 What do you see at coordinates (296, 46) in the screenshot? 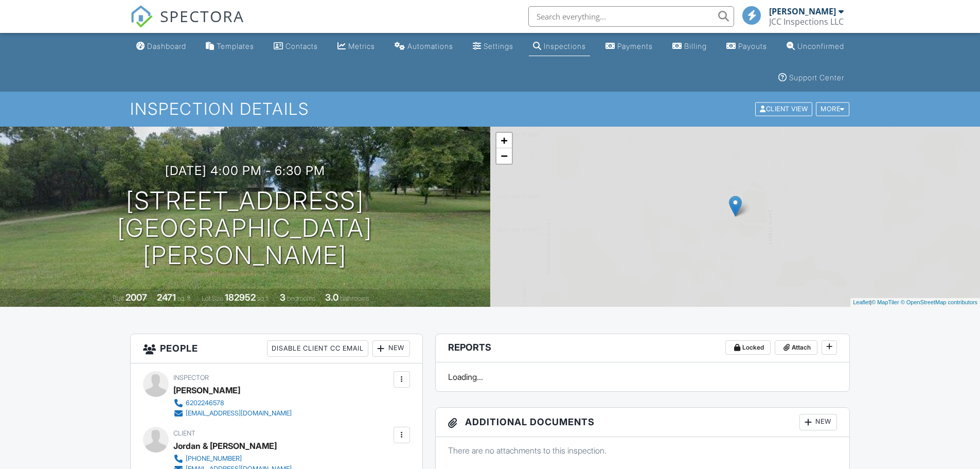
I see `a: Contacts` at bounding box center [296, 46].